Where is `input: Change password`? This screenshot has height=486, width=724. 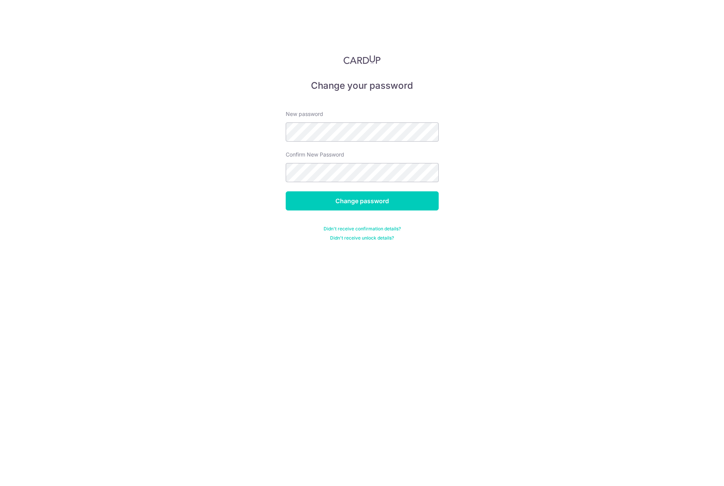 input: Change password is located at coordinates (362, 201).